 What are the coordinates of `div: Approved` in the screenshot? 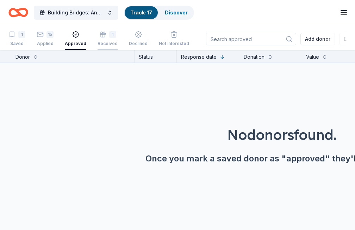 It's located at (75, 44).